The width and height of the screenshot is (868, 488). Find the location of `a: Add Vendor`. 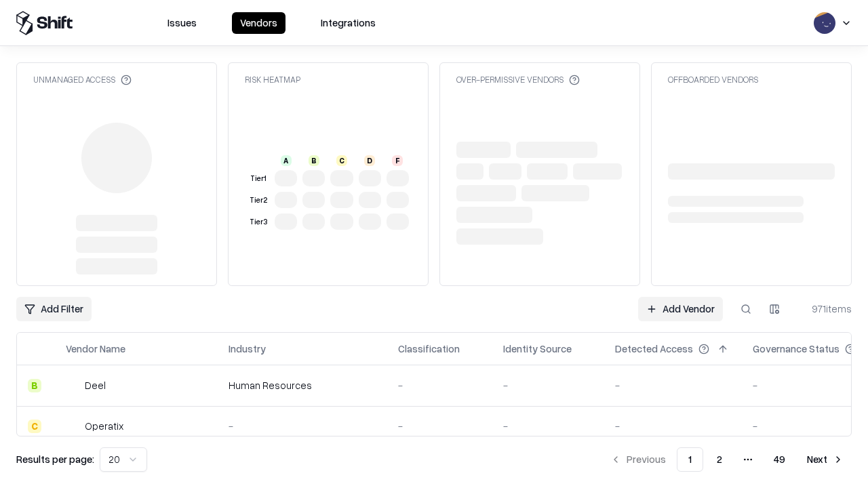

a: Add Vendor is located at coordinates (680, 309).